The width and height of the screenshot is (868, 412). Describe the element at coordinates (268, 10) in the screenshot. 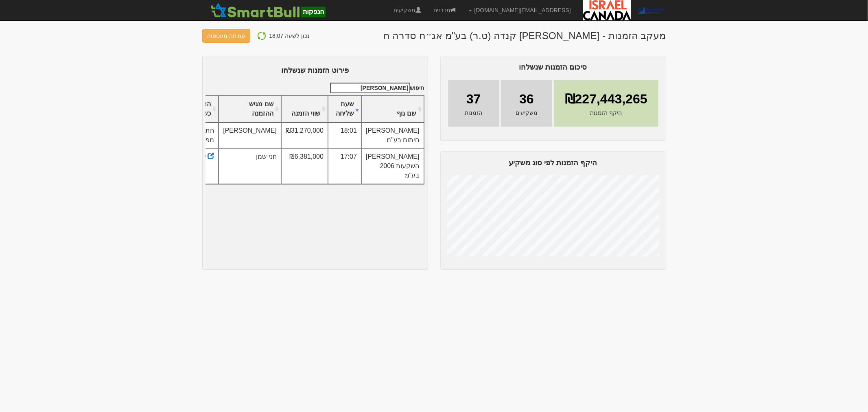

I see `img: SmartBull Logo` at that location.